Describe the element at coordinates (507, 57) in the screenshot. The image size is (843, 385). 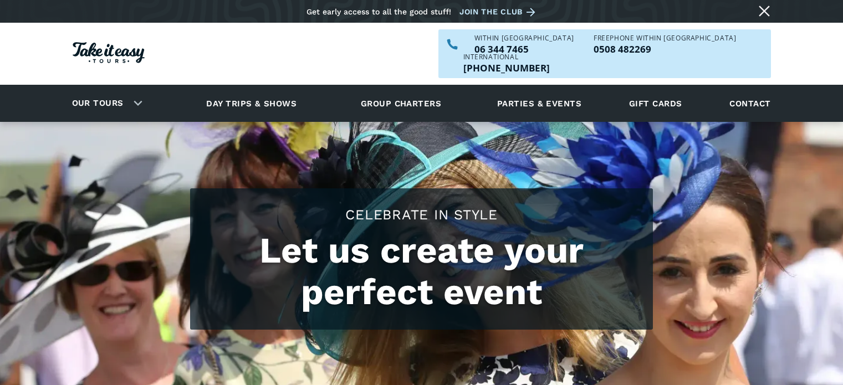
I see `div: International` at that location.